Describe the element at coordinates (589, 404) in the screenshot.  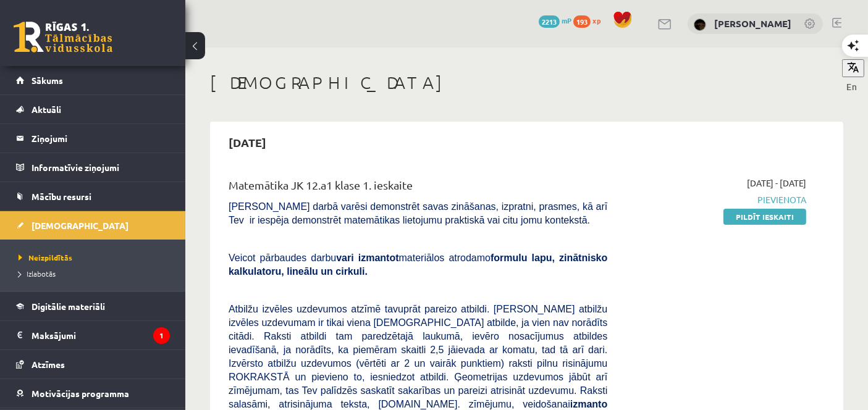
I see `b: izmanto` at that location.